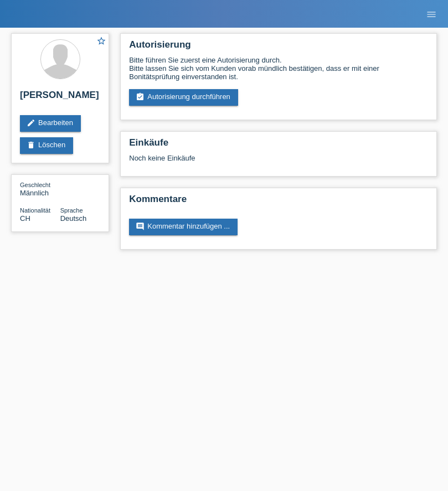 This screenshot has width=448, height=491. I want to click on i: assignment_turned_in, so click(140, 97).